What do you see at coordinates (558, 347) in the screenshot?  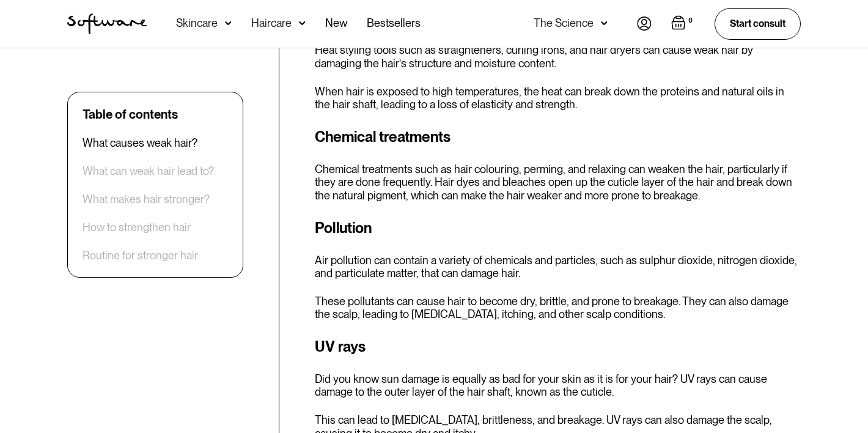 I see `h3: UV rays` at bounding box center [558, 347].